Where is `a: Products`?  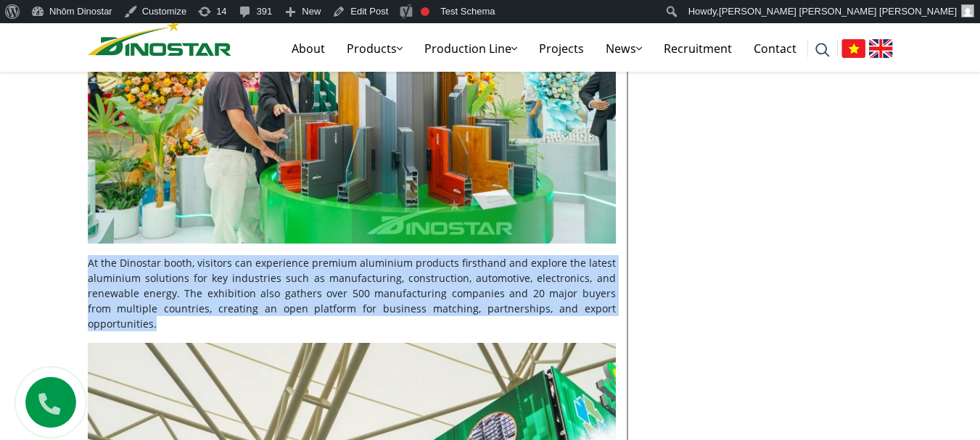 a: Products is located at coordinates (374, 49).